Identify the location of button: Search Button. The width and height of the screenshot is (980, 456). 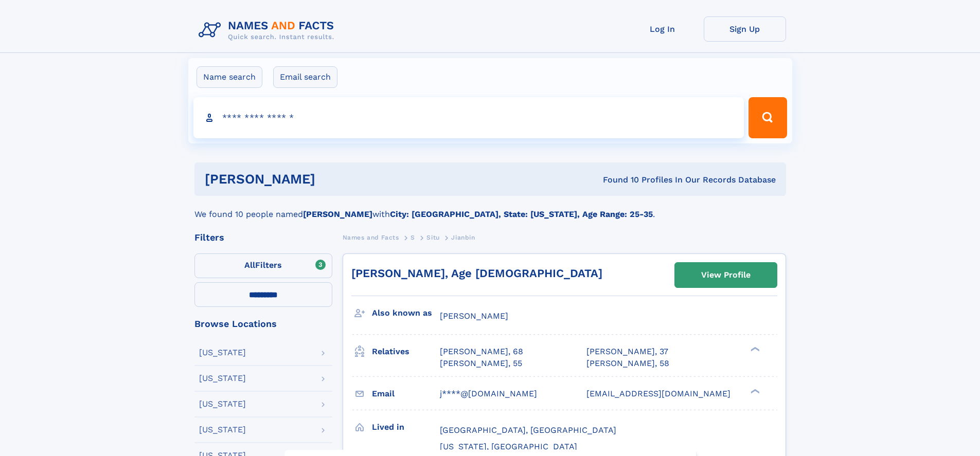
(767, 118).